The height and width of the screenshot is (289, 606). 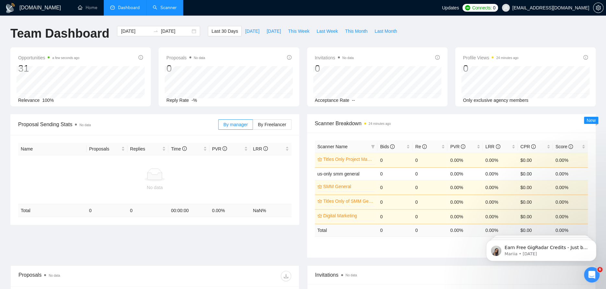 I want to click on button: setting, so click(x=598, y=8).